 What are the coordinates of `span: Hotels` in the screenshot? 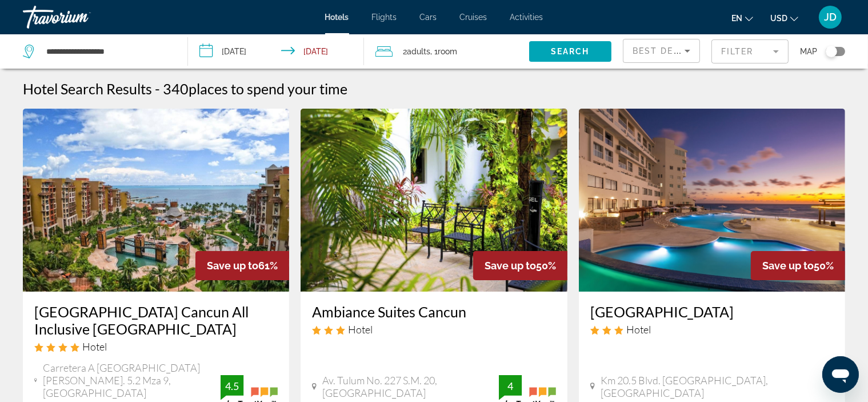 It's located at (337, 17).